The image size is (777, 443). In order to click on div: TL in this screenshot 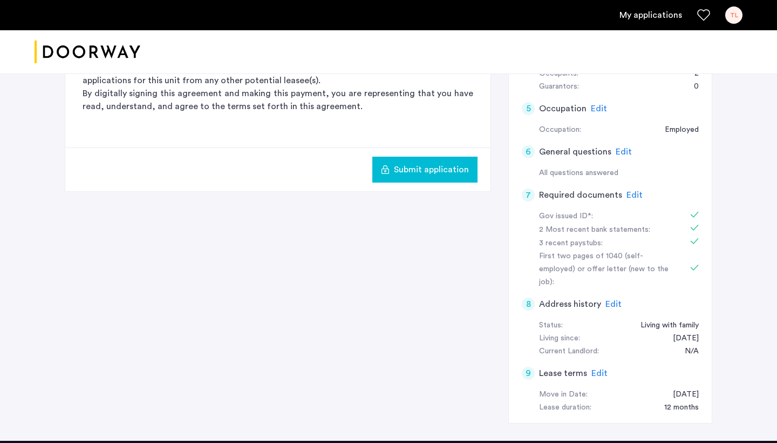, I will do `click(734, 15)`.